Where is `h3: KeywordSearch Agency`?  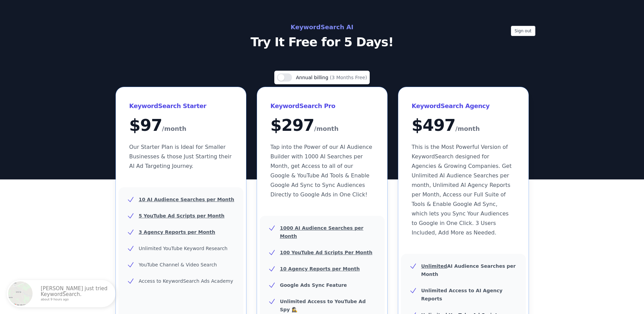 h3: KeywordSearch Agency is located at coordinates (463, 106).